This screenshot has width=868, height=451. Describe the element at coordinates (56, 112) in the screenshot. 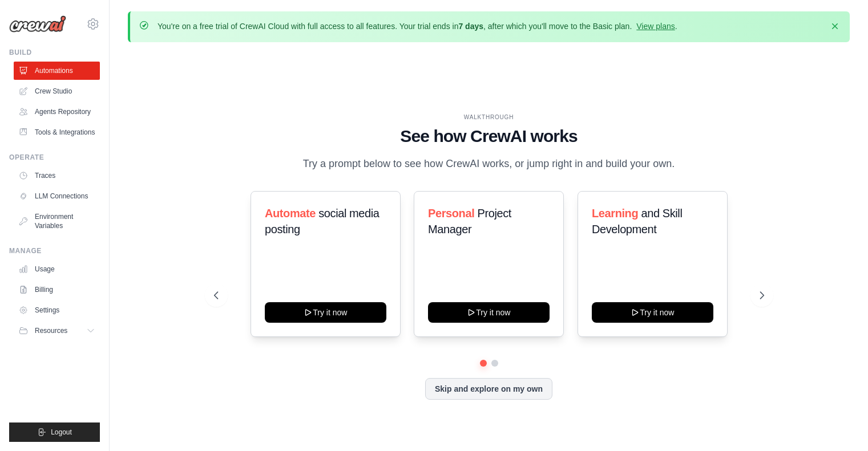

I see `a: Agents Repository` at that location.